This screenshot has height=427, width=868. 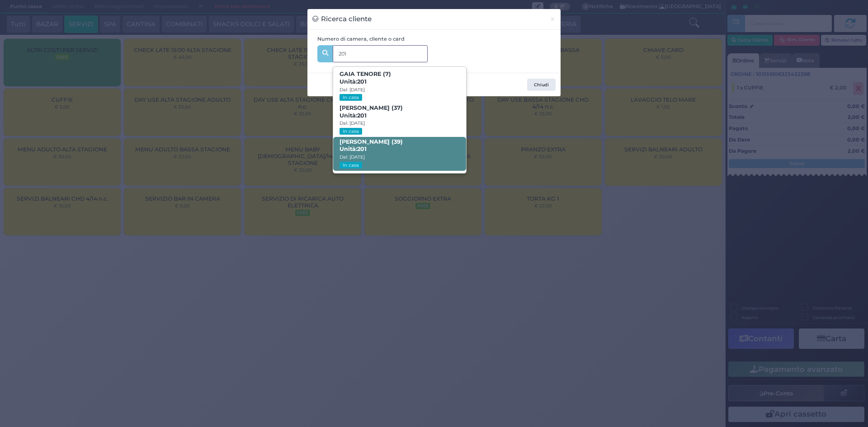 I want to click on input: Es. 'Mario Rossi', '220' o '108123234234', so click(x=380, y=54).